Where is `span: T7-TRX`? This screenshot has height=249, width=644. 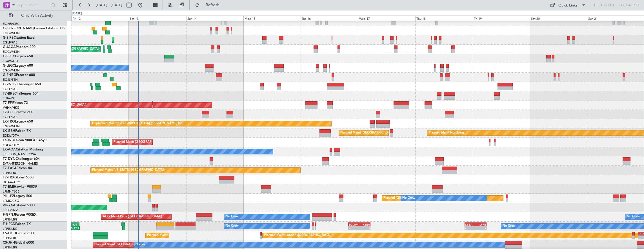
span: T7-TRX is located at coordinates (8, 177).